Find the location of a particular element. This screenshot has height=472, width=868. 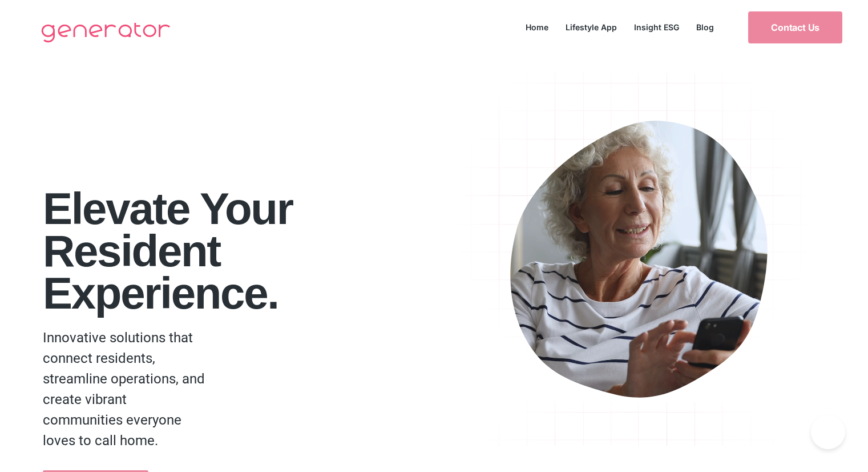

a: Insight ESG is located at coordinates (656, 27).